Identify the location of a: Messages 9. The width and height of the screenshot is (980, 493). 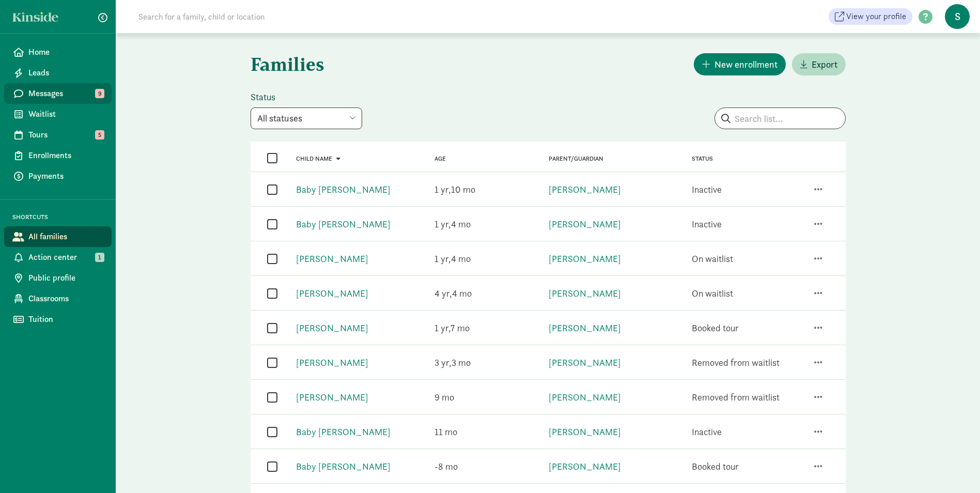
(58, 93).